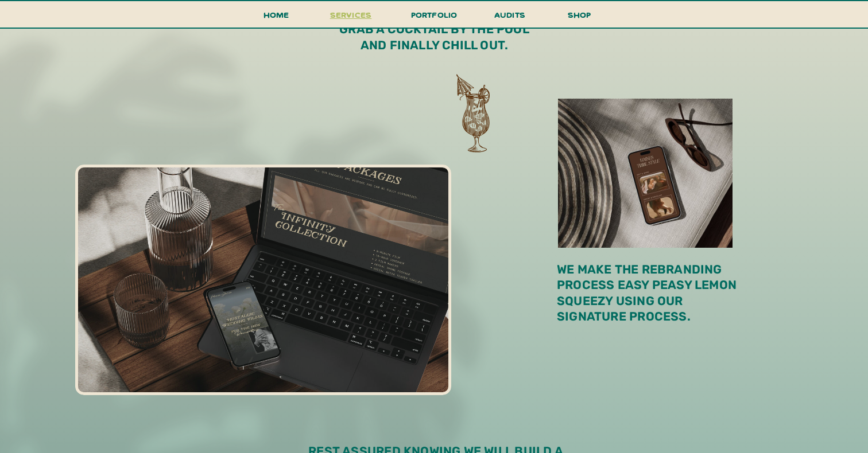  Describe the element at coordinates (434, 18) in the screenshot. I see `h3: portfolio` at that location.